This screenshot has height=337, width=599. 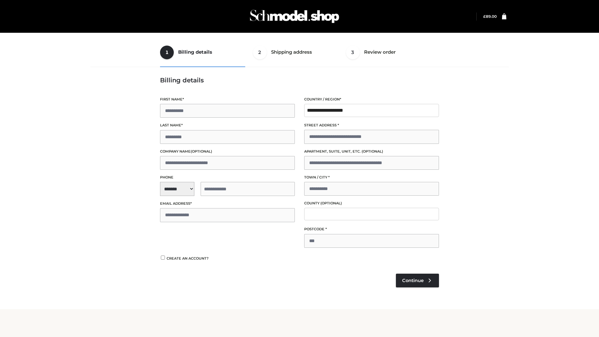 I want to click on bdi: 89.00, so click(x=490, y=16).